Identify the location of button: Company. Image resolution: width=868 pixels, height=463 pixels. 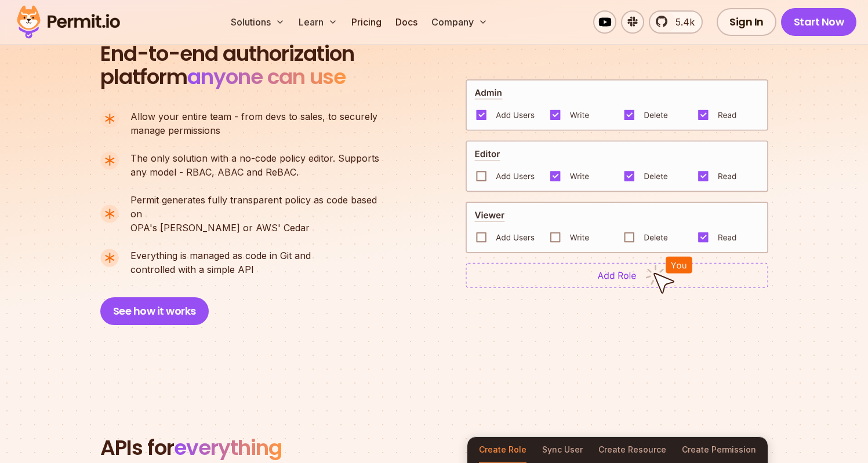
(459, 22).